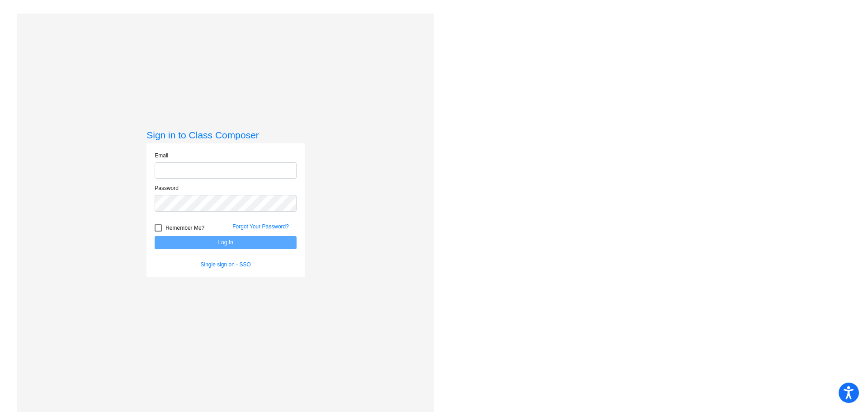 The height and width of the screenshot is (412, 868). What do you see at coordinates (261, 227) in the screenshot?
I see `a: Forgot Your Password?` at bounding box center [261, 227].